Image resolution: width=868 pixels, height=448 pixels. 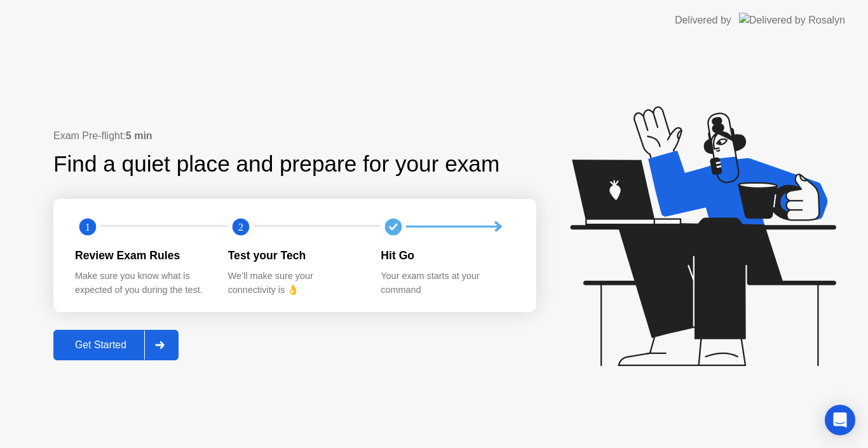 What do you see at coordinates (241, 226) in the screenshot?
I see `text: 2` at bounding box center [241, 226].